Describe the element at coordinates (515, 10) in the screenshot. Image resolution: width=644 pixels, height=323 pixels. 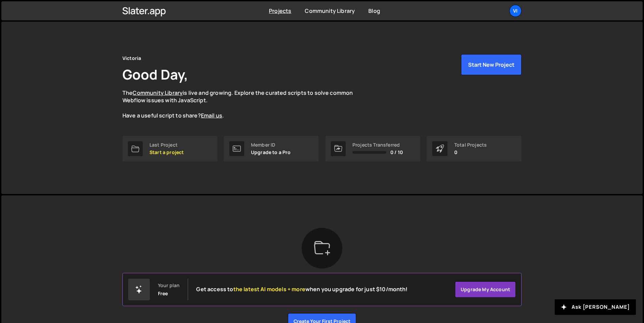
I see `div: Vi` at that location.